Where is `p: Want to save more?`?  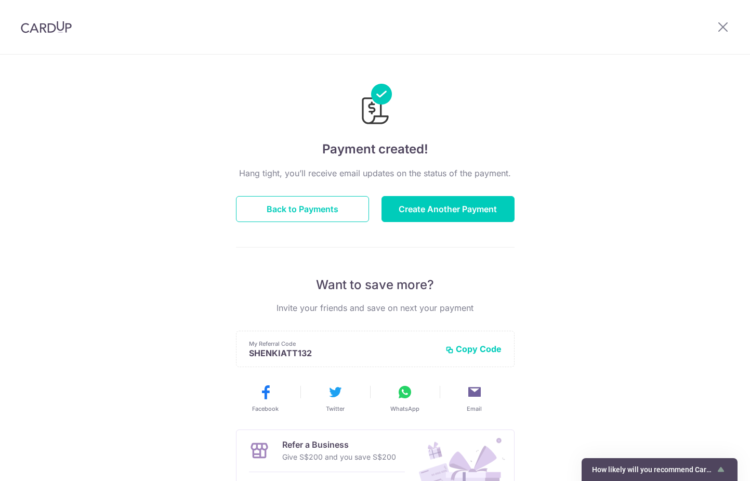 p: Want to save more? is located at coordinates (375, 285).